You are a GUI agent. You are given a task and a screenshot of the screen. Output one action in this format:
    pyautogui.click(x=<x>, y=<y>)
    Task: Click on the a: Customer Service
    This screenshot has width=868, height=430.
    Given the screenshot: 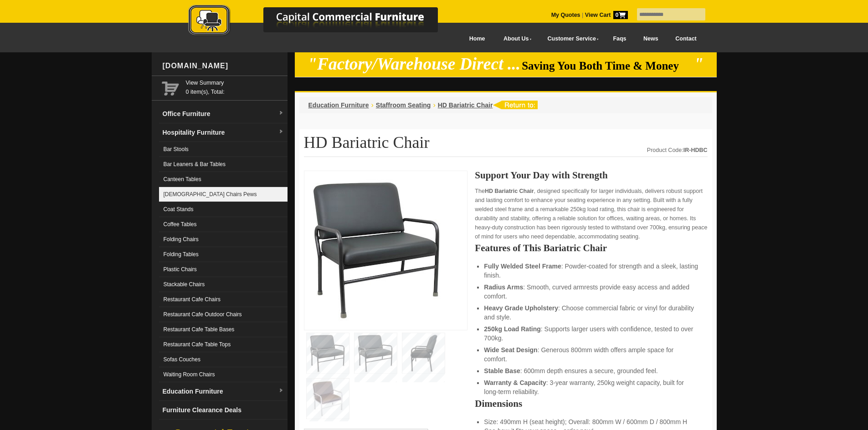 What is the action you would take?
    pyautogui.click(x=570, y=38)
    